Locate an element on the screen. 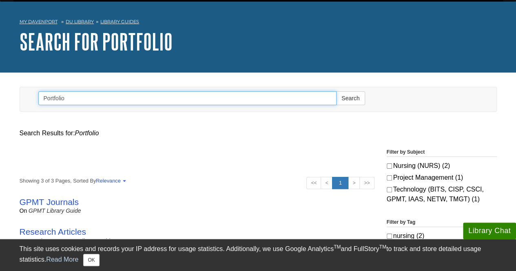  input: Nursing (NURS) (2) is located at coordinates (389, 166).